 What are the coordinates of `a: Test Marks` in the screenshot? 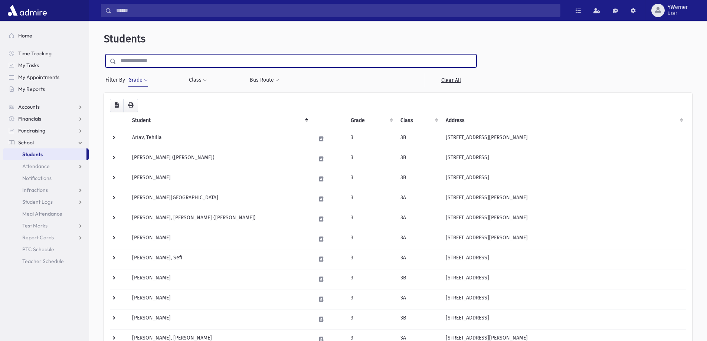 It's located at (46, 226).